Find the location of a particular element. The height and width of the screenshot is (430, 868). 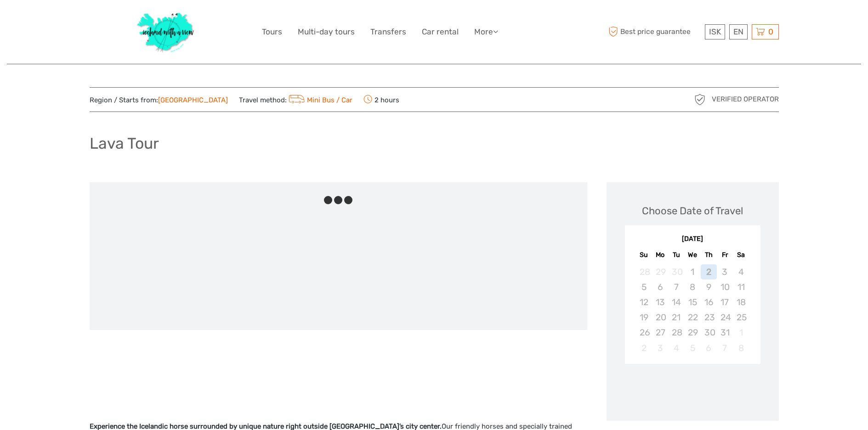

span: ISK is located at coordinates (715, 32).